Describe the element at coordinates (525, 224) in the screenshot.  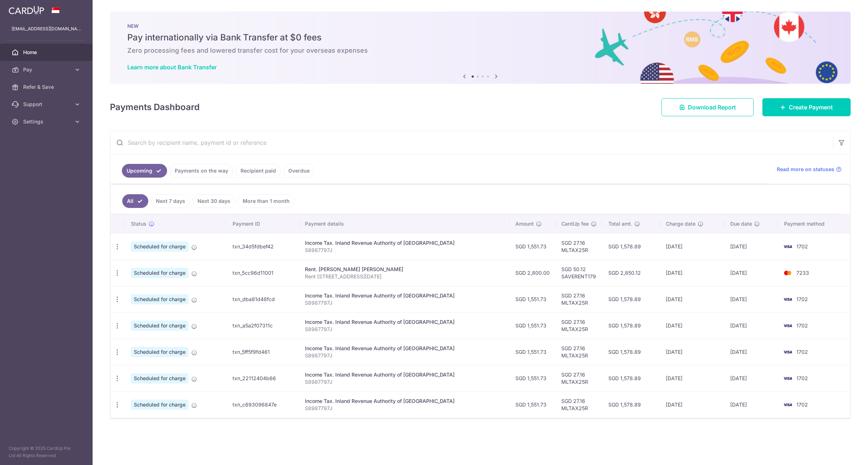
I see `span: Amount` at that location.